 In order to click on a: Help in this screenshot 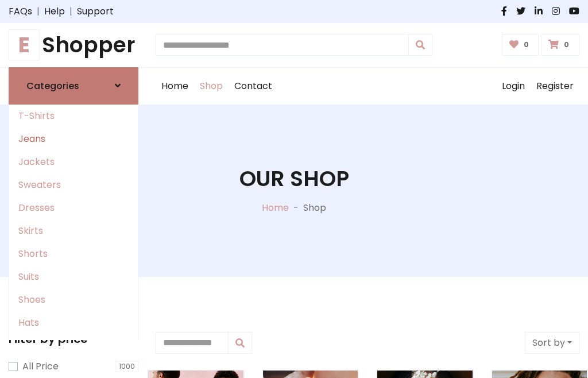, I will do `click(55, 11)`.